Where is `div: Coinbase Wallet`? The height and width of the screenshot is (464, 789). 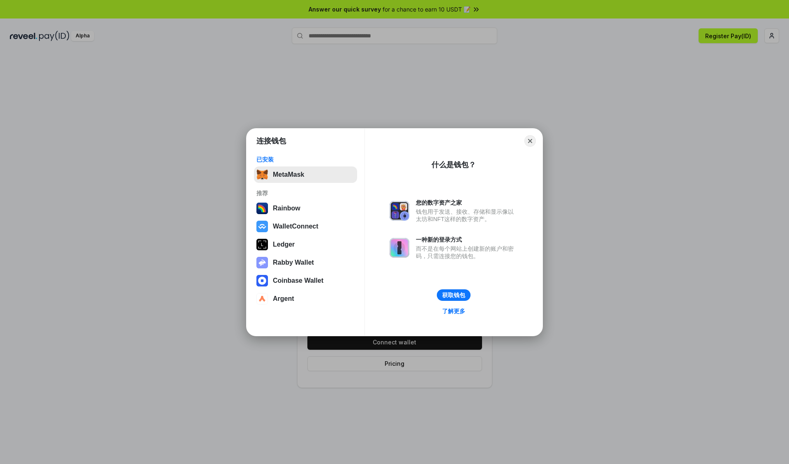 div: Coinbase Wallet is located at coordinates (298, 281).